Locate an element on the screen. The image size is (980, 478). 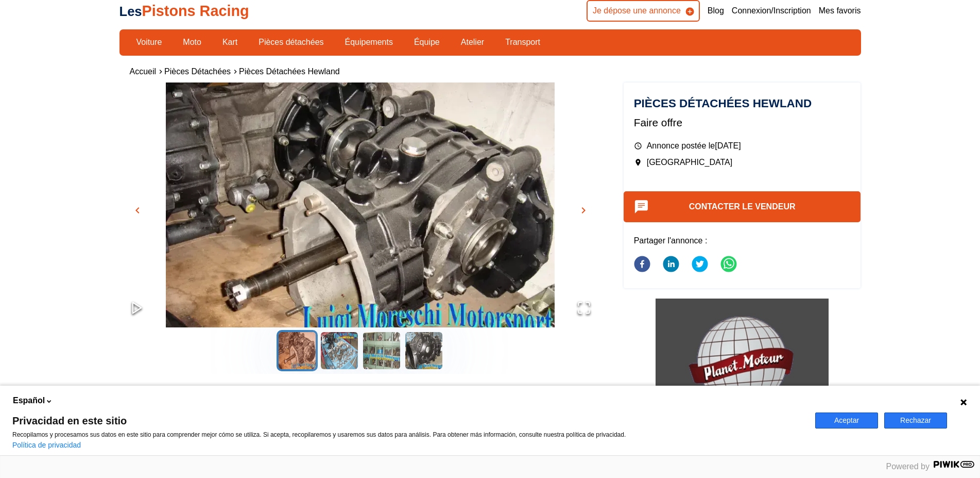
span: Accueil is located at coordinates (143, 71).